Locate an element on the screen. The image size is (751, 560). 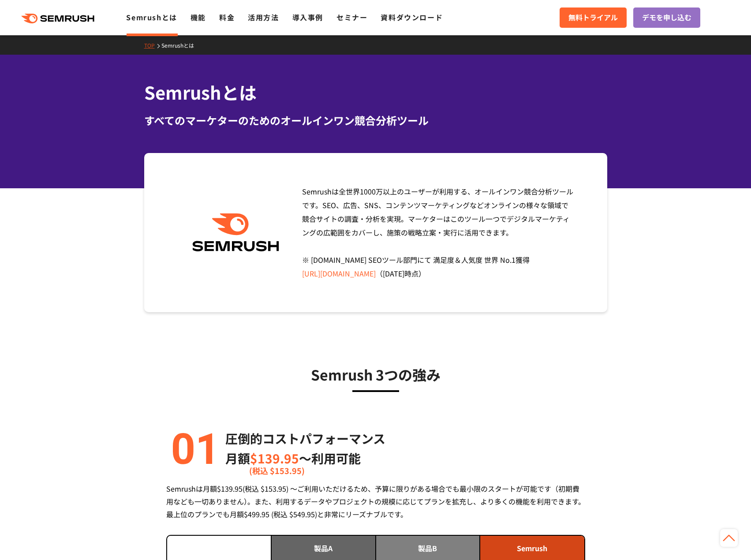
a: 料金 is located at coordinates (227, 17).